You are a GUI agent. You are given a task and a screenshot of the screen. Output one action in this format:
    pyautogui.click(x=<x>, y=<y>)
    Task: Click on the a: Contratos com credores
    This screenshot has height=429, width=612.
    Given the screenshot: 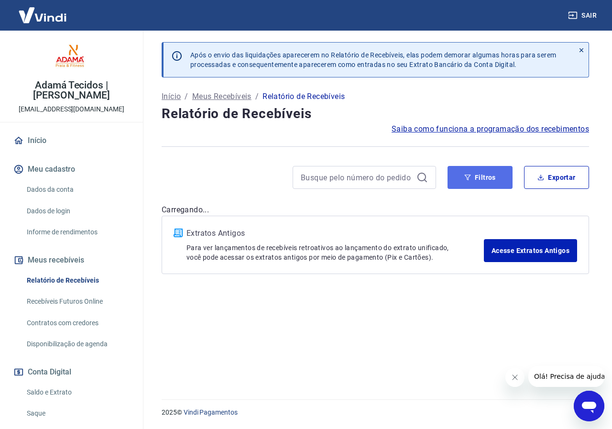 What is the action you would take?
    pyautogui.click(x=77, y=323)
    